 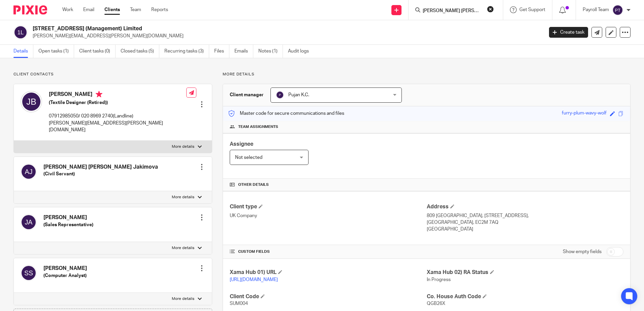 I want to click on a: Recurring tasks (3), so click(x=186, y=51).